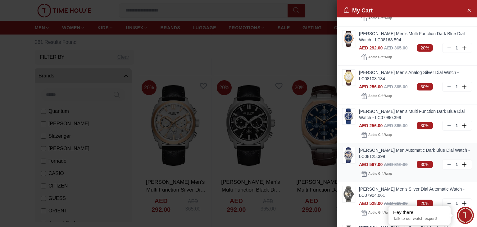  Describe the element at coordinates (370, 203) in the screenshot. I see `span: AED 528.00` at that location.